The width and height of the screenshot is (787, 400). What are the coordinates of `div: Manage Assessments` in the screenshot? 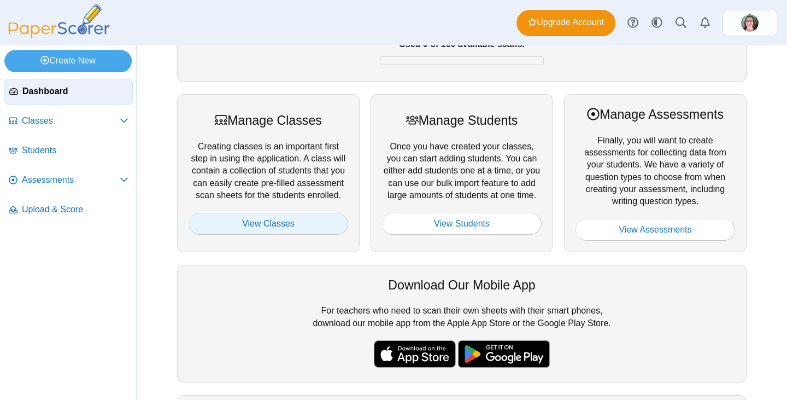 It's located at (655, 114).